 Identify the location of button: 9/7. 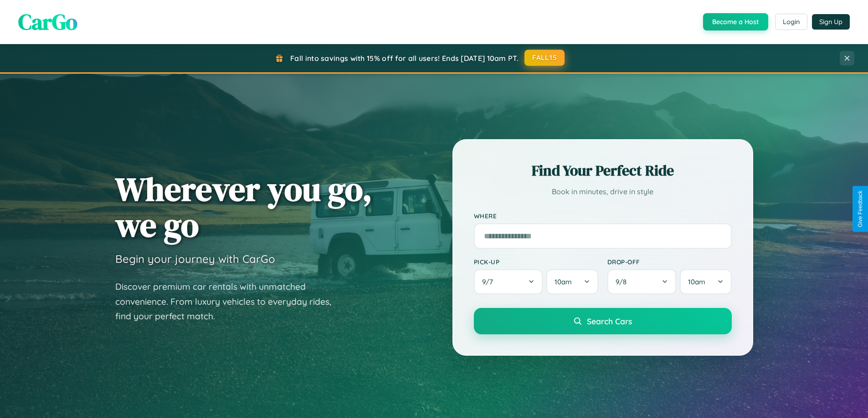
(509, 282).